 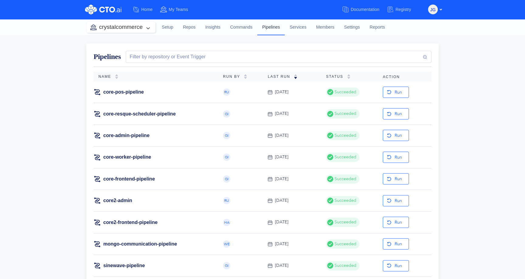 I want to click on a: Members, so click(x=325, y=27).